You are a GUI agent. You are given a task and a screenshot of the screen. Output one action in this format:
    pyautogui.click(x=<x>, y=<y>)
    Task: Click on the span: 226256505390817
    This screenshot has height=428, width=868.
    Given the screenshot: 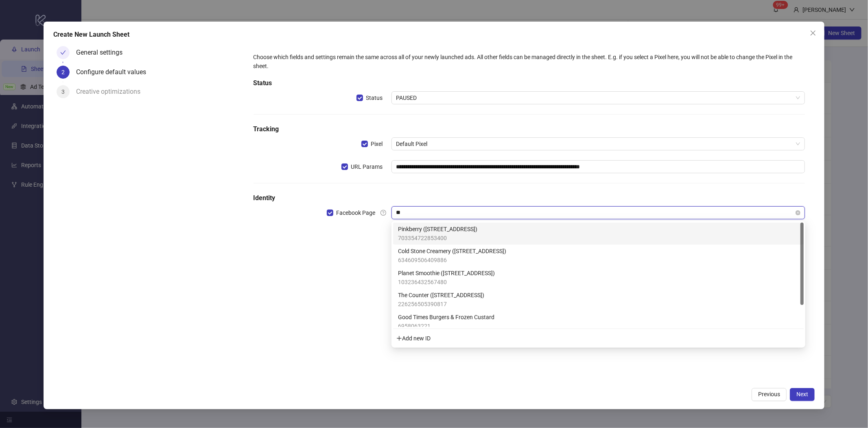 What is the action you would take?
    pyautogui.click(x=441, y=304)
    